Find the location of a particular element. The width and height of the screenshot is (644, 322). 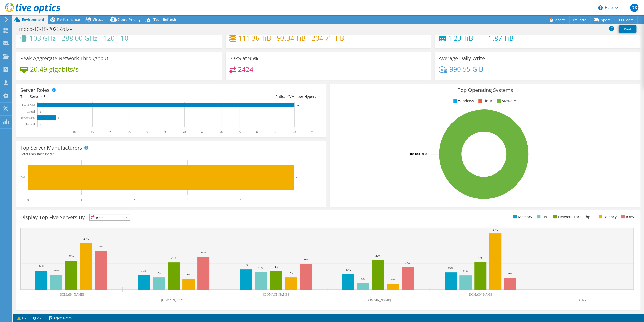

text: Guest VM is located at coordinates (28, 105).